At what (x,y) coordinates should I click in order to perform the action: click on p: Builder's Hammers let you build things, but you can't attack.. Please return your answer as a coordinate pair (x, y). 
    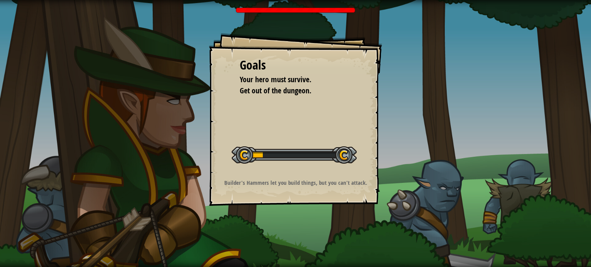
    Looking at the image, I should click on (296, 183).